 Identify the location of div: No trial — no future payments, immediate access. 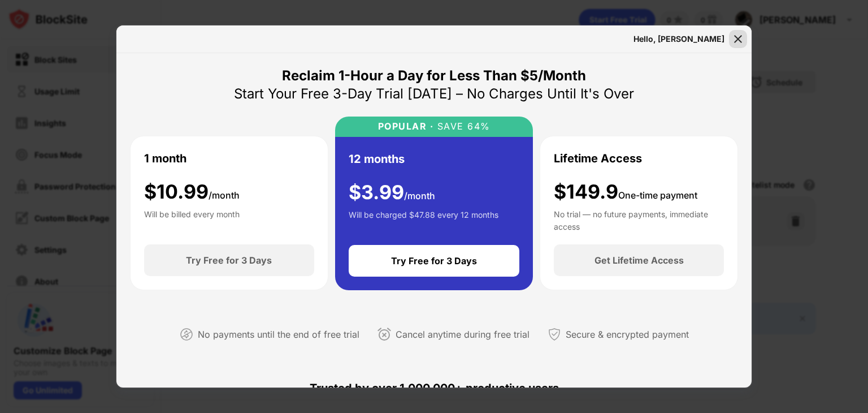
(639, 219).